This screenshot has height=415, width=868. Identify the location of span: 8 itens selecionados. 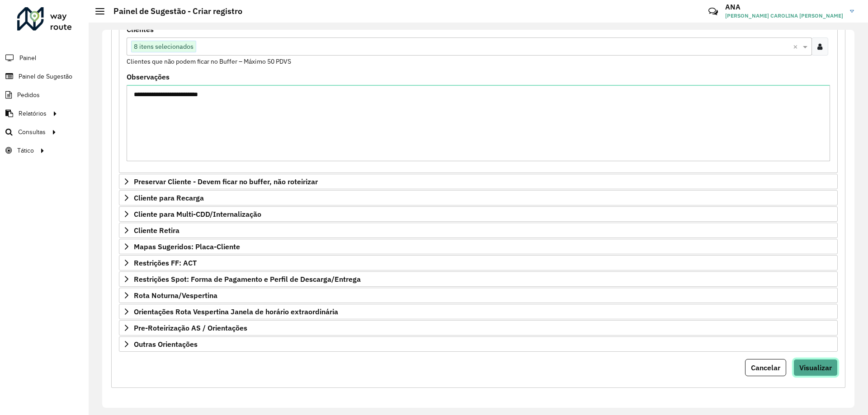
(164, 46).